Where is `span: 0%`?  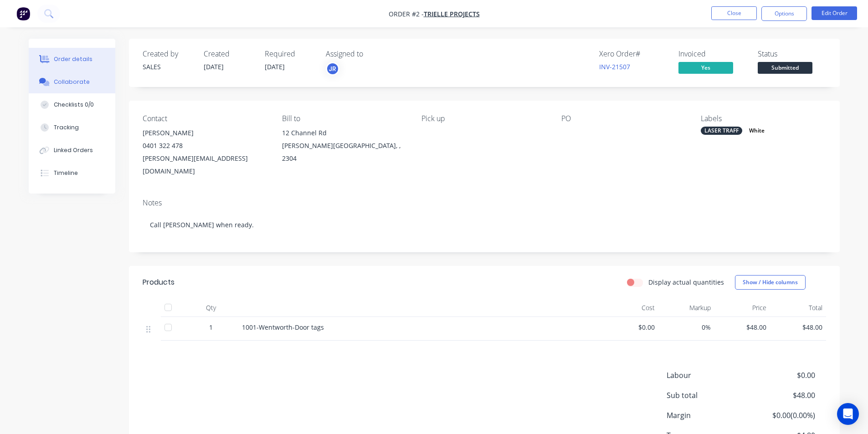 span: 0% is located at coordinates (686, 327).